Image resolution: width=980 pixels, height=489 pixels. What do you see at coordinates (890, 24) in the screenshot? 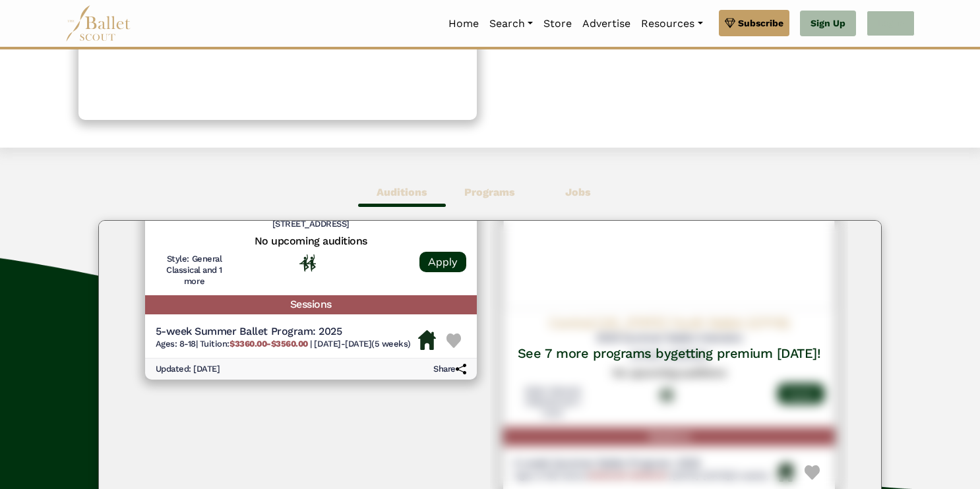
I see `a: Log In` at bounding box center [890, 24].